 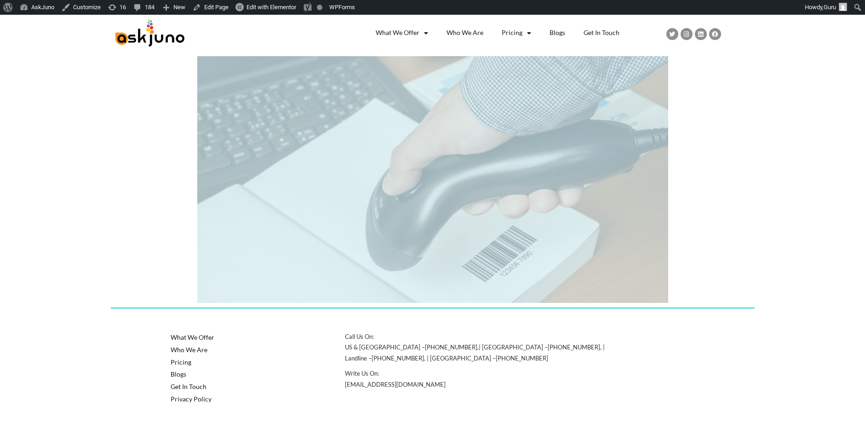 I want to click on span: Guru, so click(x=830, y=7).